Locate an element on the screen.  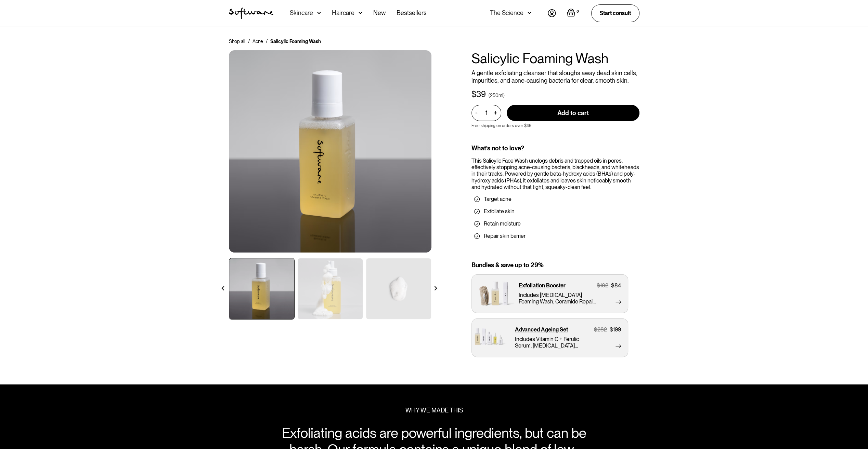
img: arrow left is located at coordinates (223, 288).